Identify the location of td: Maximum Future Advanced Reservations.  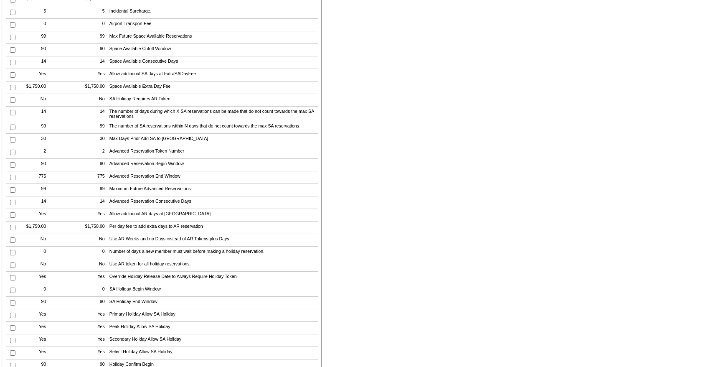
(212, 190).